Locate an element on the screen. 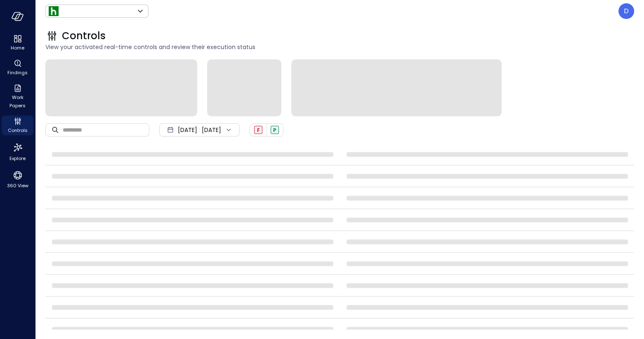 The width and height of the screenshot is (644, 339). span: Work Papers is located at coordinates (17, 101).